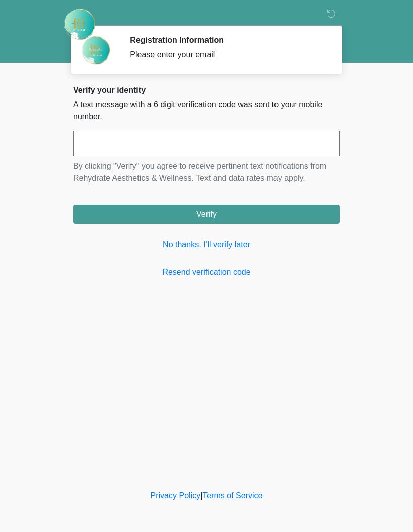 The image size is (413, 532). I want to click on a: Privacy Policy, so click(176, 495).